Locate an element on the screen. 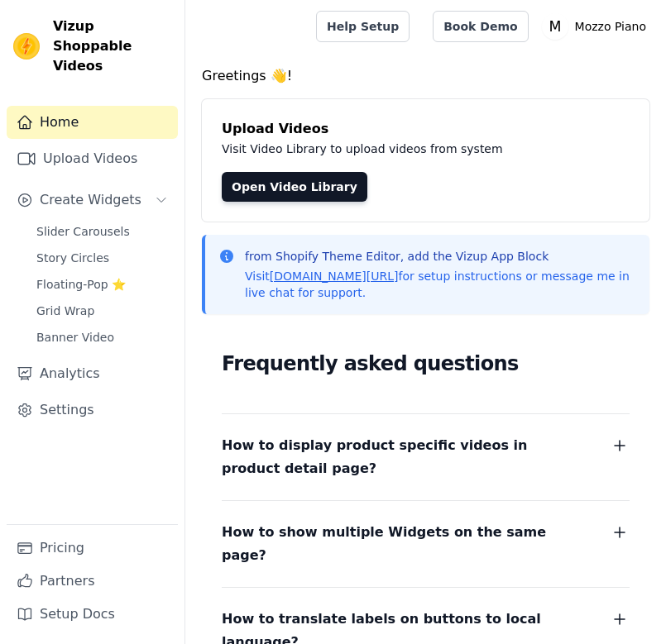  a: Book Demo is located at coordinates (480, 26).